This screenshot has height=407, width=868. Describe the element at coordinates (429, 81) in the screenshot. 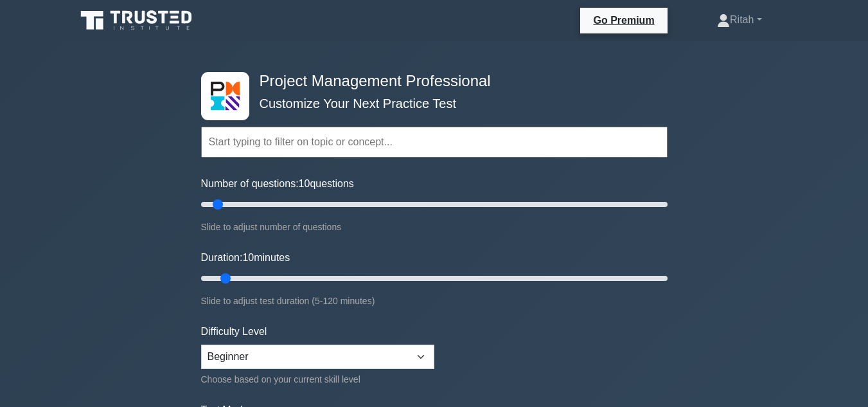

I see `h4: Project Management Professional` at that location.